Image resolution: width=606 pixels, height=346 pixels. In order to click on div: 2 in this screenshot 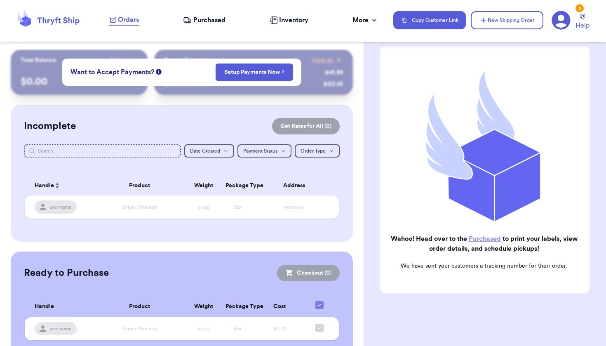, I will do `click(580, 8)`.